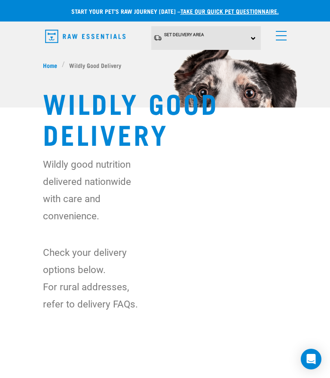 Image resolution: width=330 pixels, height=378 pixels. I want to click on nav: breadcrumbs, so click(165, 65).